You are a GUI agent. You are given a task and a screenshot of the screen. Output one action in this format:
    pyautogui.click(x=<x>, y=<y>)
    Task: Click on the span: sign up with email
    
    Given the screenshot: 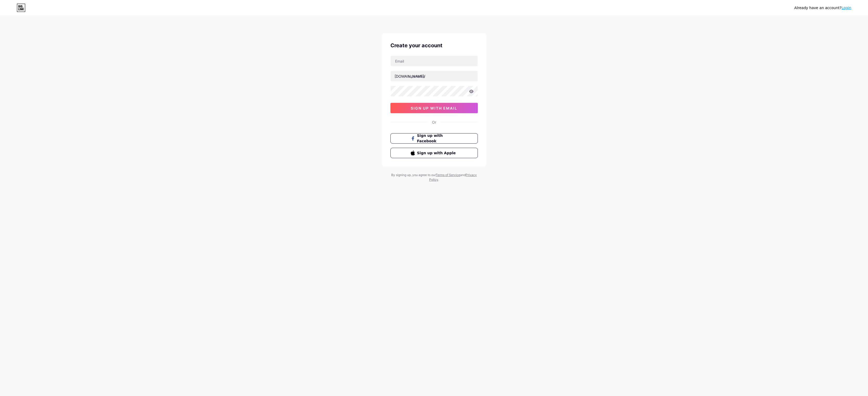 What is the action you would take?
    pyautogui.click(x=434, y=108)
    